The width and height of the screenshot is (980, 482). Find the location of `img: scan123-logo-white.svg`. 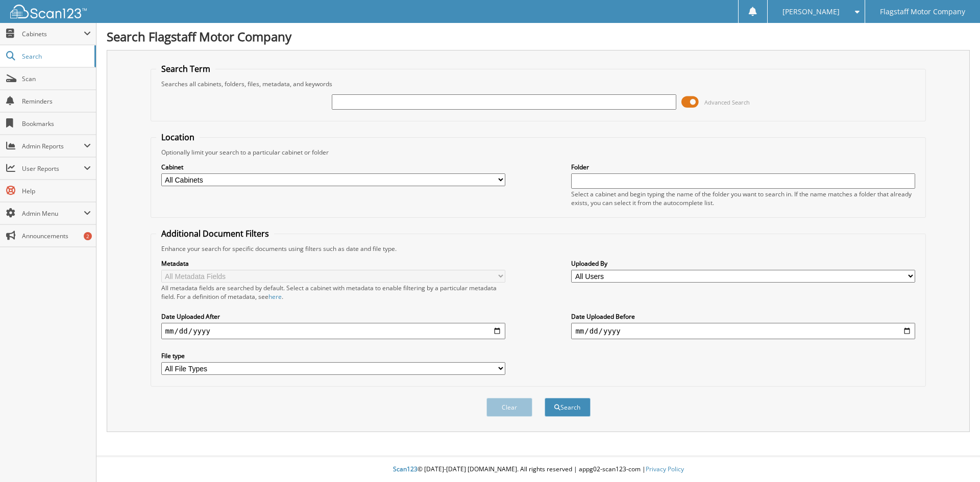

img: scan123-logo-white.svg is located at coordinates (49, 11).